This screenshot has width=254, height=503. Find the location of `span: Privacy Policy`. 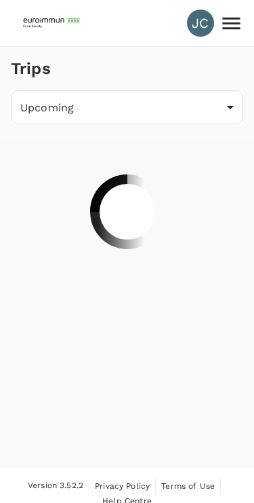

span: Privacy Policy is located at coordinates (122, 486).